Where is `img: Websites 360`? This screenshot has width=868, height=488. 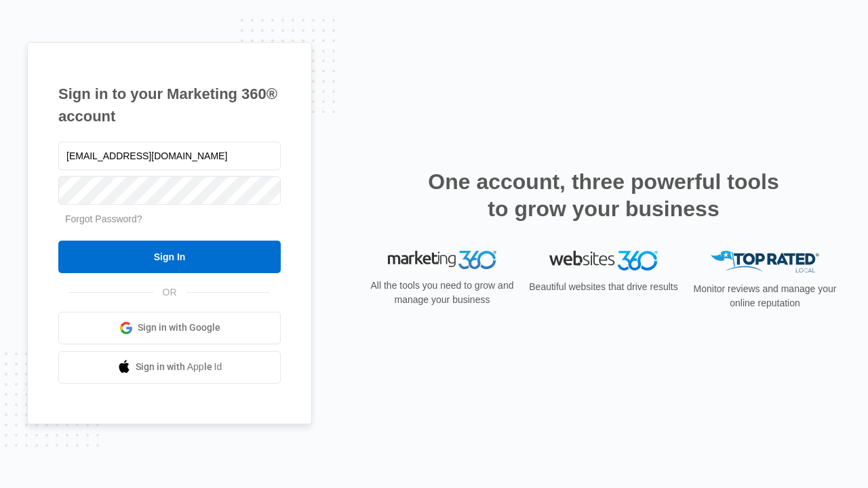
img: Websites 360 is located at coordinates (604, 261).